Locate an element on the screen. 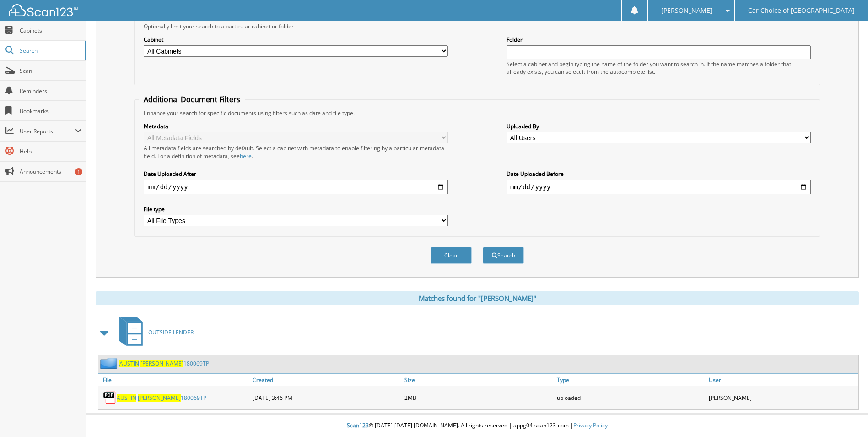 This screenshot has height=437, width=868. legend: Additional Document Filters is located at coordinates (192, 99).